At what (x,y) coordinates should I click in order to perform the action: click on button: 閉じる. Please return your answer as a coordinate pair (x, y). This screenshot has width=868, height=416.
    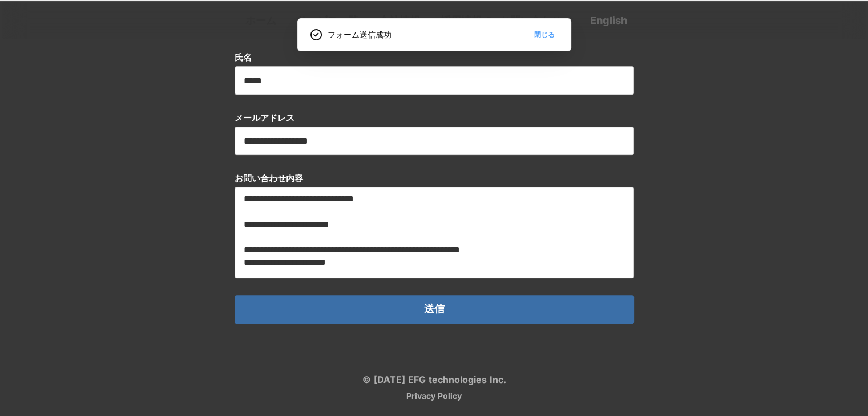
    Looking at the image, I should click on (544, 35).